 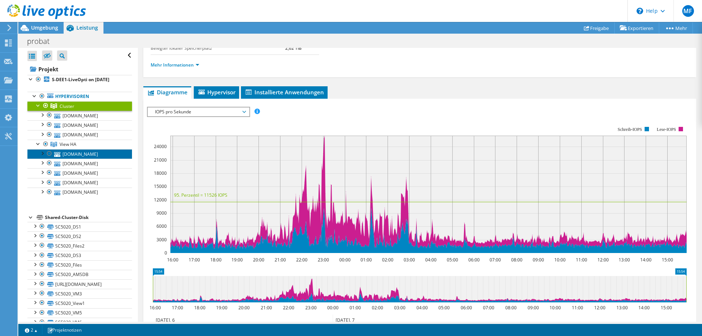 What do you see at coordinates (80, 227) in the screenshot?
I see `a: SC5020_DS1` at bounding box center [80, 227].